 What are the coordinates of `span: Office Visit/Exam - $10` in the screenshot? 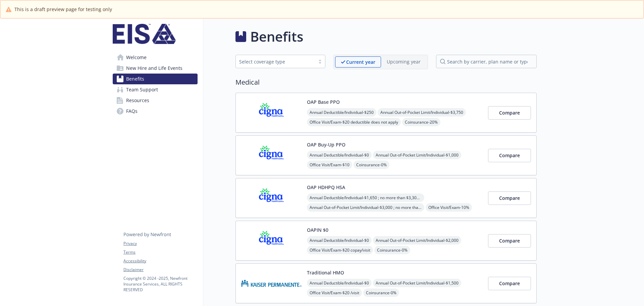 It's located at (329, 164).